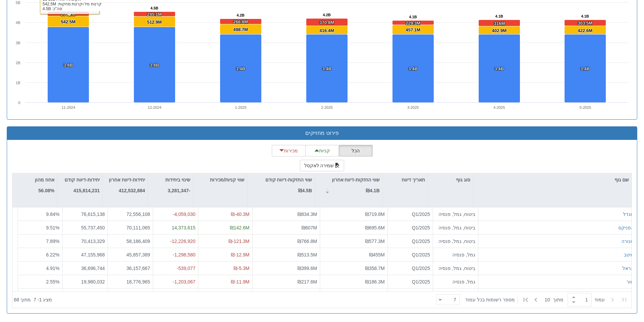  What do you see at coordinates (86, 190) in the screenshot?
I see `strong: 415,814,231` at bounding box center [86, 190].